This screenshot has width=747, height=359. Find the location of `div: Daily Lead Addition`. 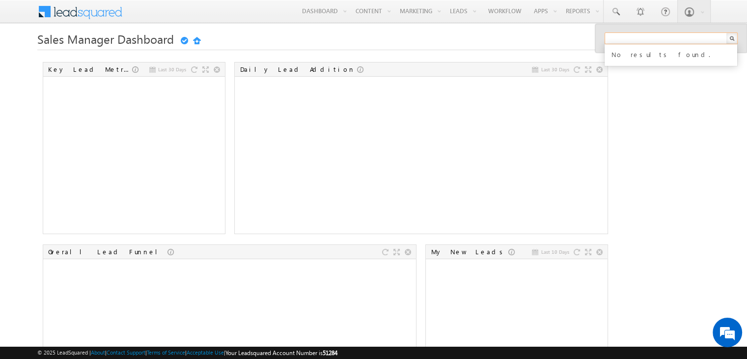

div: Daily Lead Addition is located at coordinates (298, 69).